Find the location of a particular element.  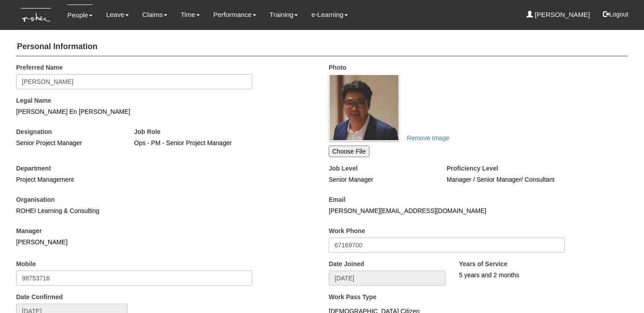

label: Photo is located at coordinates (337, 67).